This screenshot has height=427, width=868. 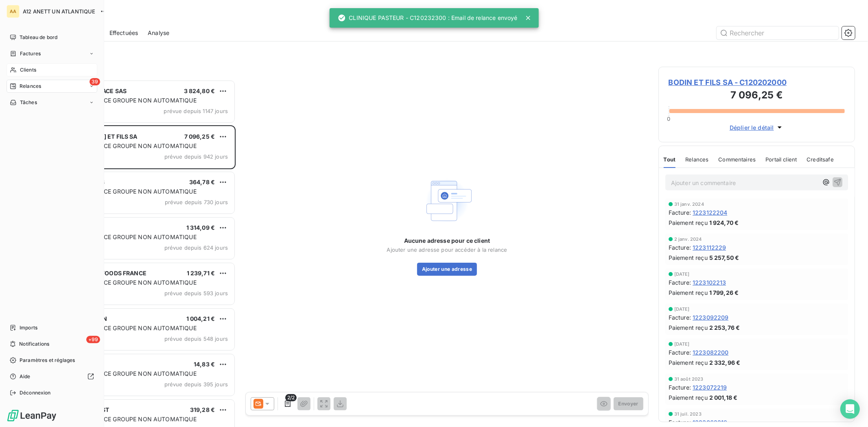 What do you see at coordinates (710, 213) in the screenshot?
I see `span: 1223122204` at bounding box center [710, 213].